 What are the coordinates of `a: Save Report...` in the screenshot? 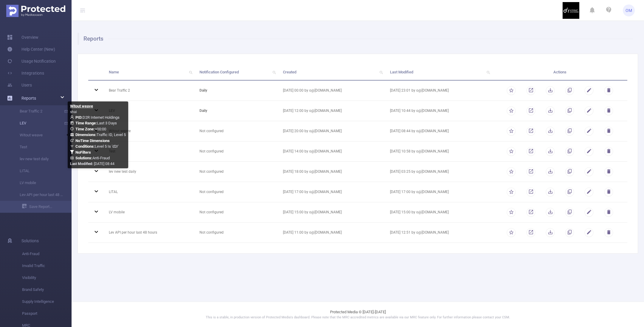 It's located at (47, 207).